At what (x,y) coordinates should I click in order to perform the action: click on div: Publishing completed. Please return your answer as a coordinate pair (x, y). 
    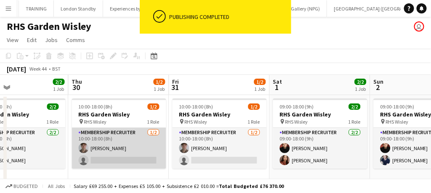
    Looking at the image, I should click on (229, 17).